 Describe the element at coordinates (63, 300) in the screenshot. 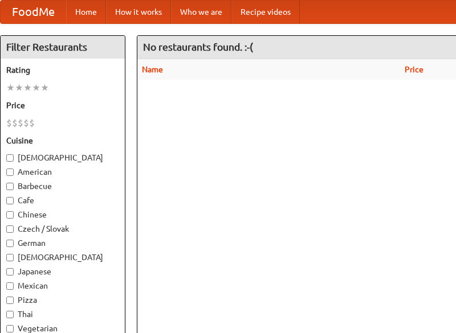

I see `label: Pizza` at that location.